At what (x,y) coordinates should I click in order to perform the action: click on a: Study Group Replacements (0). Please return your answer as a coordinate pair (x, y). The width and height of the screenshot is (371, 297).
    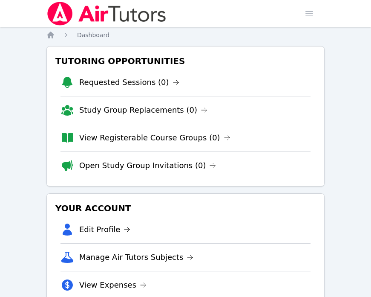
    Looking at the image, I should click on (143, 110).